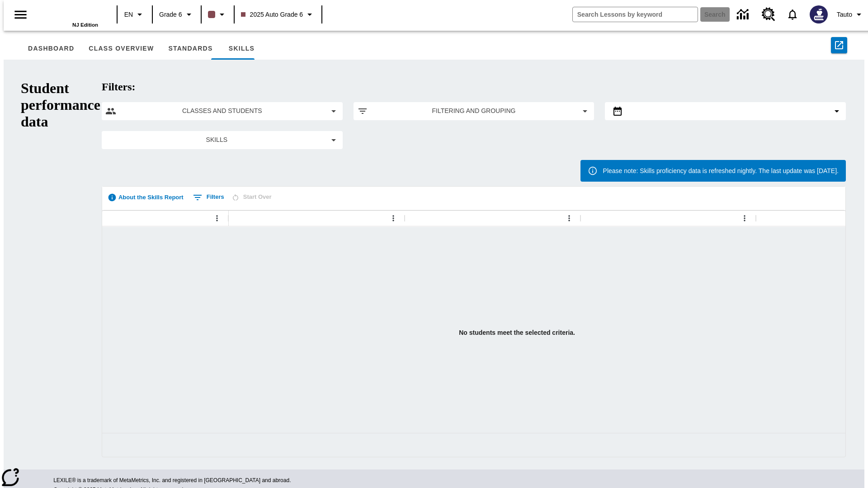  Describe the element at coordinates (844, 14) in the screenshot. I see `span: Tauto` at that location.